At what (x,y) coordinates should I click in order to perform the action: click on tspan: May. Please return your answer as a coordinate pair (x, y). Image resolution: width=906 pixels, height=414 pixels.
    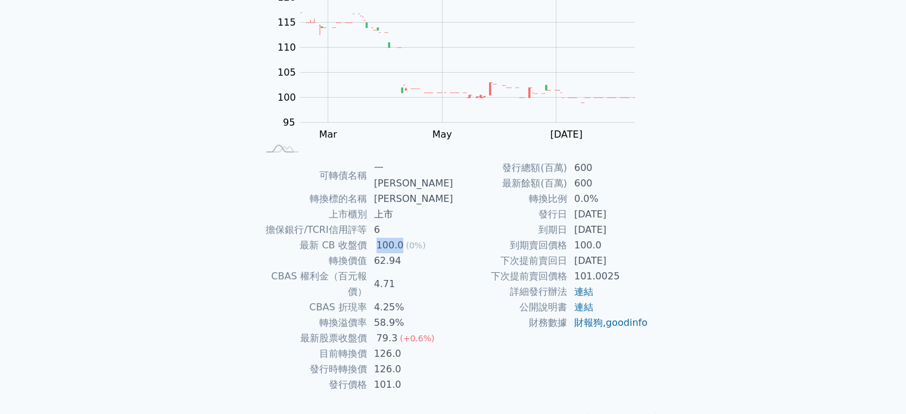
    Looking at the image, I should click on (442, 133).